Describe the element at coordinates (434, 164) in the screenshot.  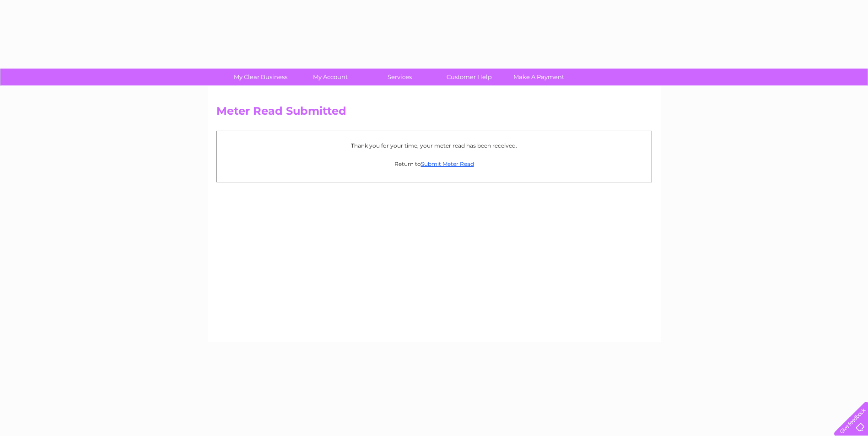
I see `p: Return to` at that location.